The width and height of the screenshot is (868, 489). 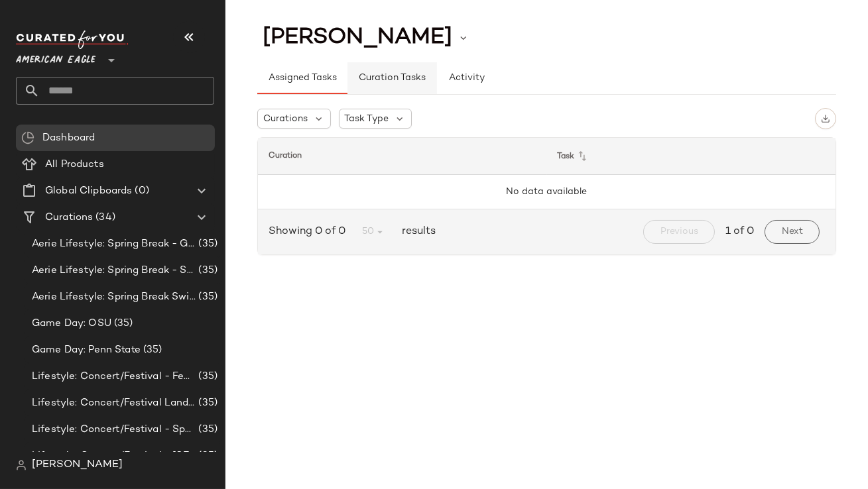 What do you see at coordinates (88, 191) in the screenshot?
I see `span: Global Clipboards` at bounding box center [88, 191].